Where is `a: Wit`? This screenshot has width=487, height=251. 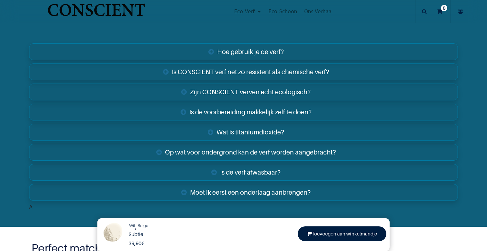
a: Wit is located at coordinates (132, 227).